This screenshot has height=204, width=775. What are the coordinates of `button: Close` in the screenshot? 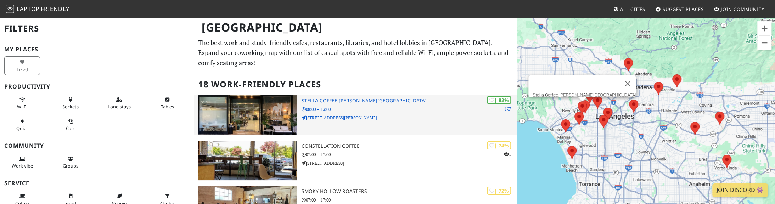 It's located at (628, 84).